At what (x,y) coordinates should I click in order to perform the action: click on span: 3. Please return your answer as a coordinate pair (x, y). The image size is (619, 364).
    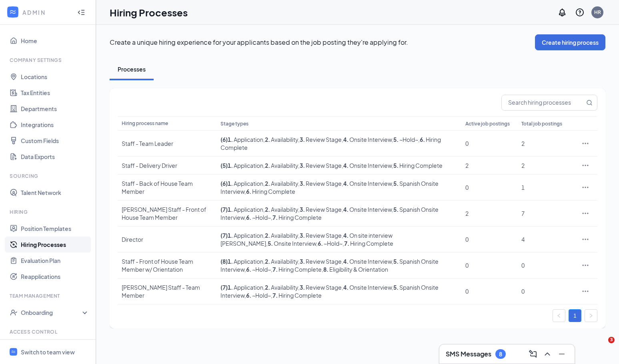
    Looking at the image, I should click on (611, 340).